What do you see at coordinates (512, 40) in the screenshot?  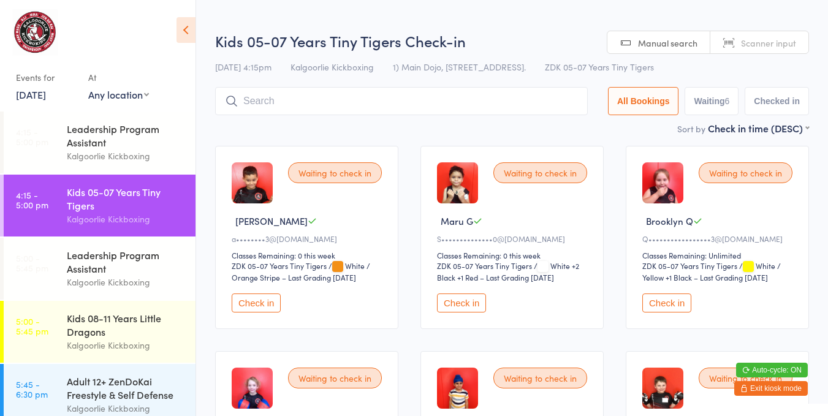 I see `h2: Kids 05-07 Years Tiny Tigers Check-in` at bounding box center [512, 40].